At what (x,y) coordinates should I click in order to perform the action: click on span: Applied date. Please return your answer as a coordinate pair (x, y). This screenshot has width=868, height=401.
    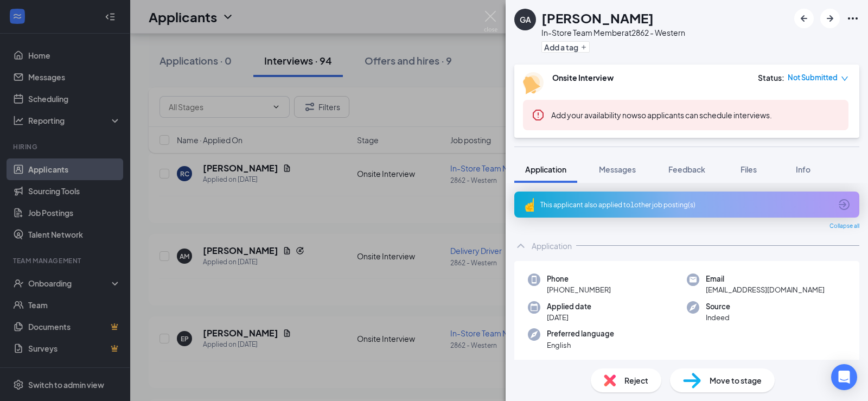
    Looking at the image, I should click on (569, 306).